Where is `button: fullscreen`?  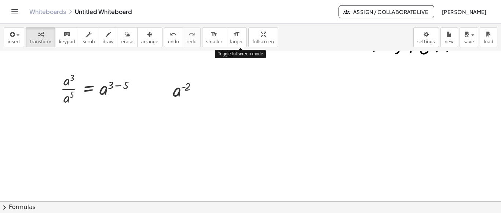
button: fullscreen is located at coordinates (263, 37).